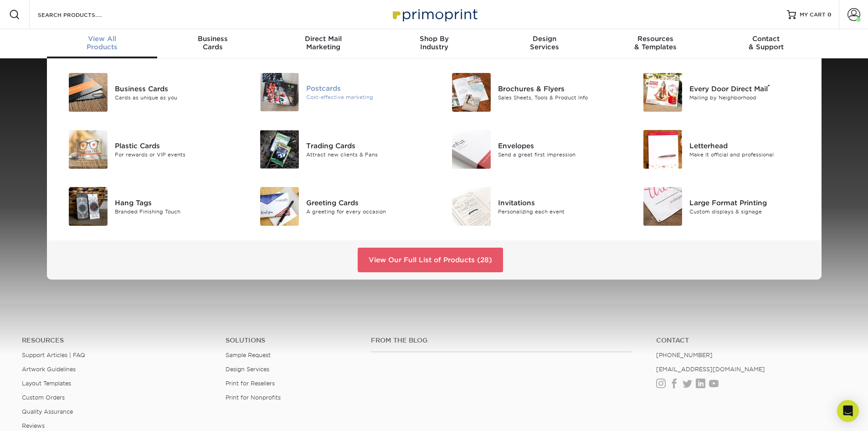 The image size is (868, 431). What do you see at coordinates (102, 39) in the screenshot?
I see `span: View All` at bounding box center [102, 39].